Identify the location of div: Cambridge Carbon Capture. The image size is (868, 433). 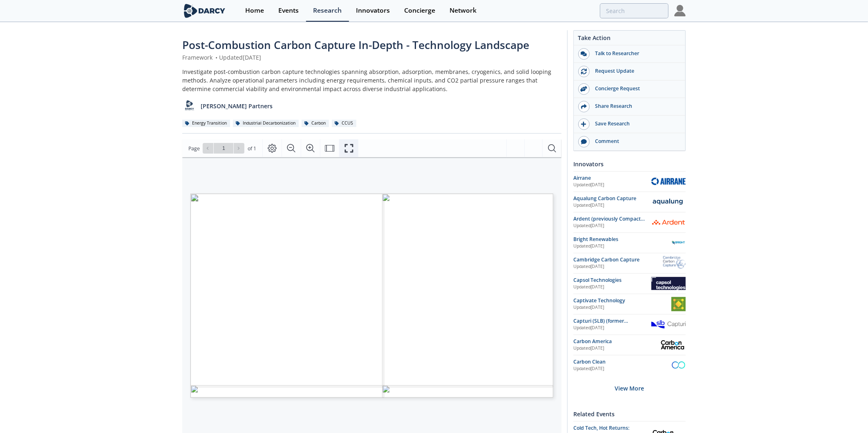
(618, 260).